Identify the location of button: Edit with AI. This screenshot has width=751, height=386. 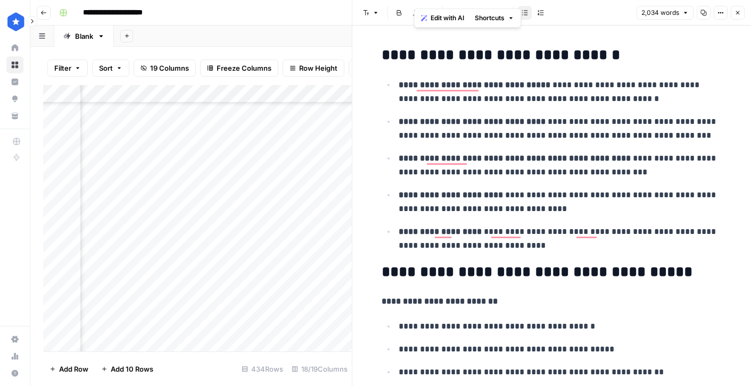
(442, 18).